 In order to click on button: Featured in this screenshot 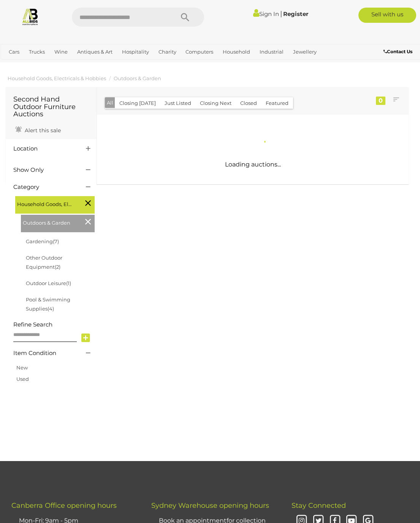, I will do `click(277, 103)`.